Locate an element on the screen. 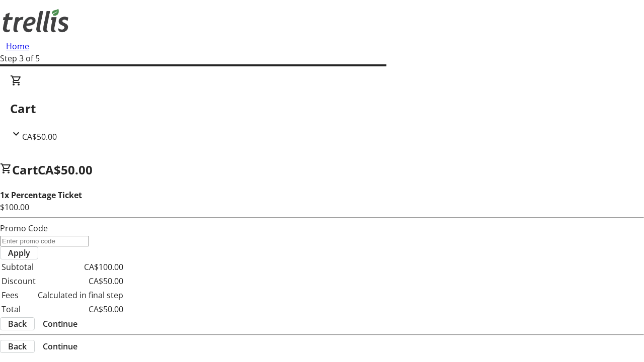 This screenshot has height=362, width=644. h2: Cart is located at coordinates (322, 109).